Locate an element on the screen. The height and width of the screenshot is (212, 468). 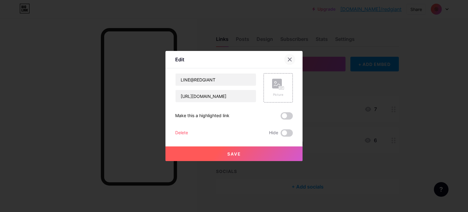
span: Save is located at coordinates (234, 154).